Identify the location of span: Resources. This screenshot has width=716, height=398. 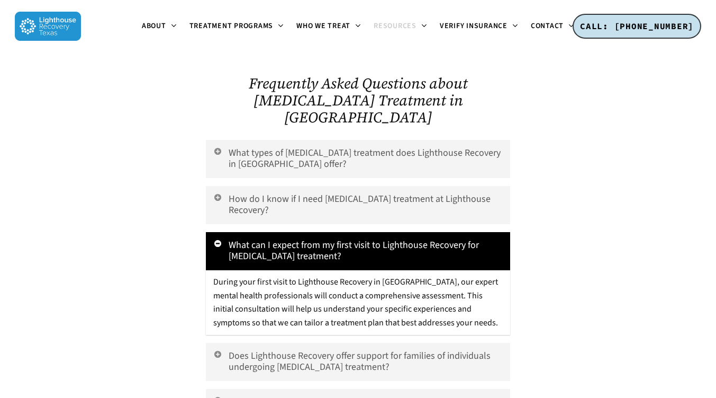
(395, 26).